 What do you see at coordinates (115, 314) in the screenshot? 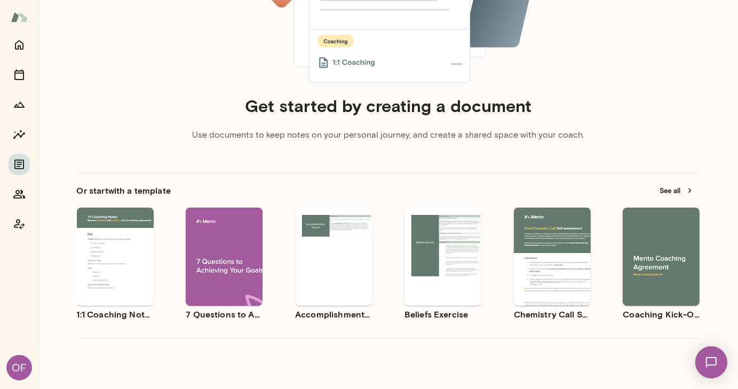
I see `h6: 1:1 Coaching Notes` at bounding box center [115, 314].